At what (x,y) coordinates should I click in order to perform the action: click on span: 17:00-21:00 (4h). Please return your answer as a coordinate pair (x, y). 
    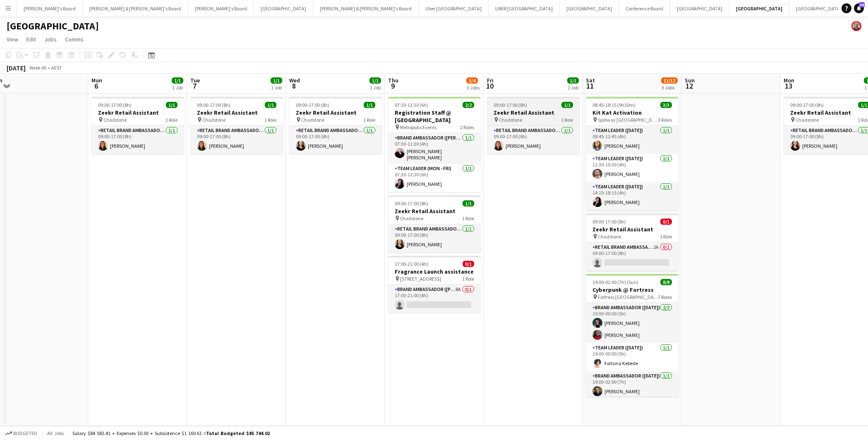
    Looking at the image, I should click on (411, 264).